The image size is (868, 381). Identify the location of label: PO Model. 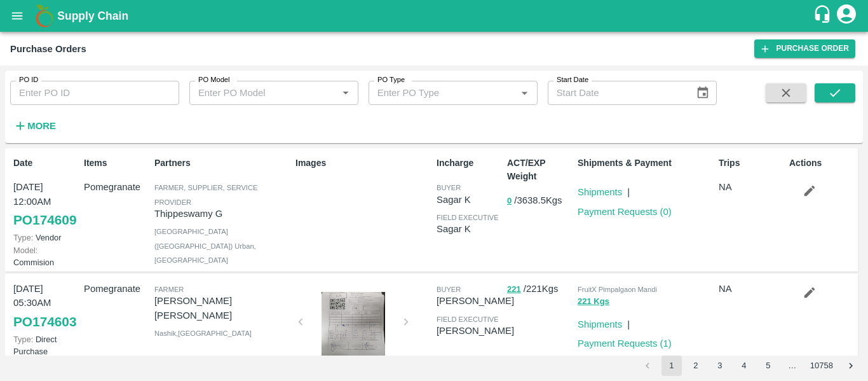
(214, 80).